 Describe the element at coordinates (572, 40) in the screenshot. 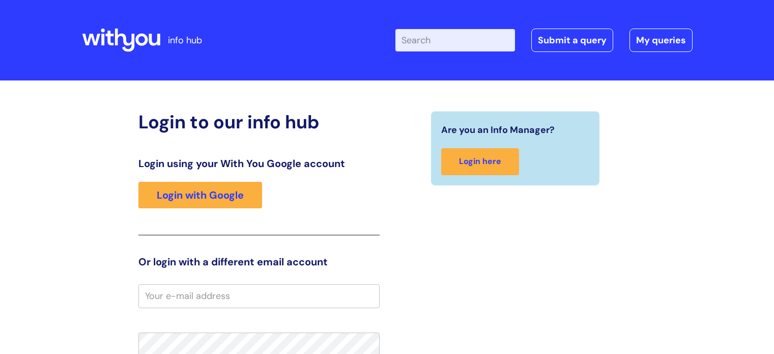

I see `a: Submit a query` at that location.